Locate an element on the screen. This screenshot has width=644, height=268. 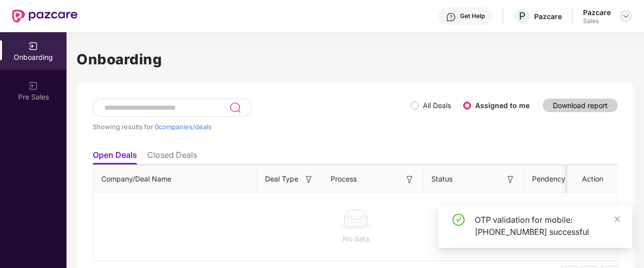
li: Closed Deals is located at coordinates (172, 157).